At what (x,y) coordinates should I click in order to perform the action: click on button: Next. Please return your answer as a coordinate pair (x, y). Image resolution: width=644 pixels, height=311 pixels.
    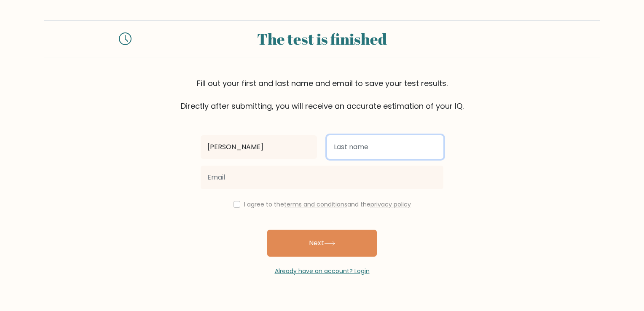
    Looking at the image, I should click on (322, 243).